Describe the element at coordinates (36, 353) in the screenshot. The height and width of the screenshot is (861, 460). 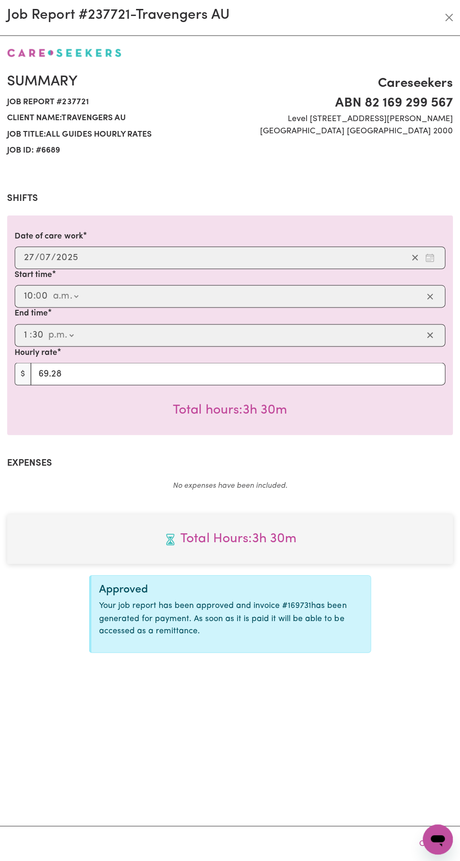
I see `label: Hourly rate` at that location.